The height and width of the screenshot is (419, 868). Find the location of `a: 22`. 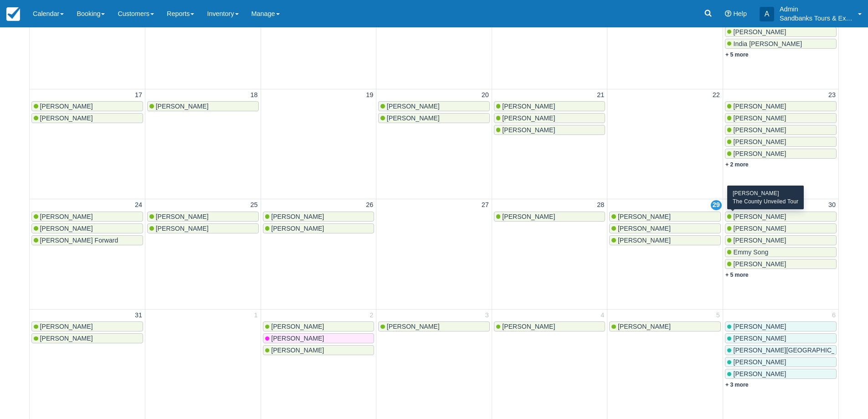

a: 22 is located at coordinates (716, 95).